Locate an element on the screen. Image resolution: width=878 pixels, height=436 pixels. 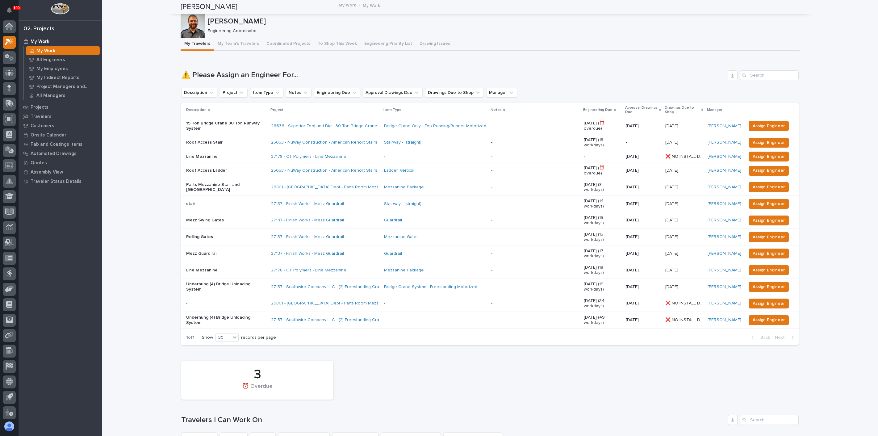
div: ⏰ Overdue is located at coordinates (257, 390).